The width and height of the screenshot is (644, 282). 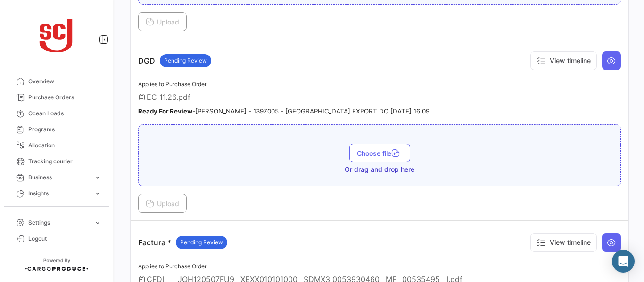 What do you see at coordinates (379, 153) in the screenshot?
I see `button: Choose file` at bounding box center [379, 153].